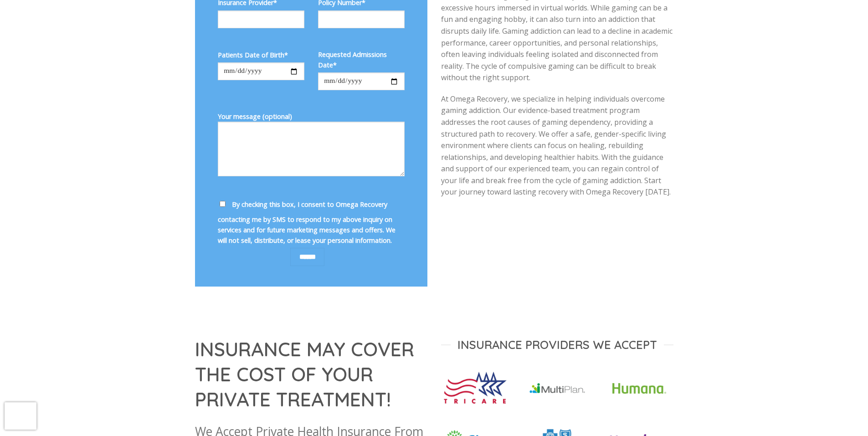  What do you see at coordinates (307, 222) in the screenshot?
I see `span: By checking this box, I consent to Omega Recovery contacting me by SMS to respond to my above inq...` at bounding box center [307, 222].